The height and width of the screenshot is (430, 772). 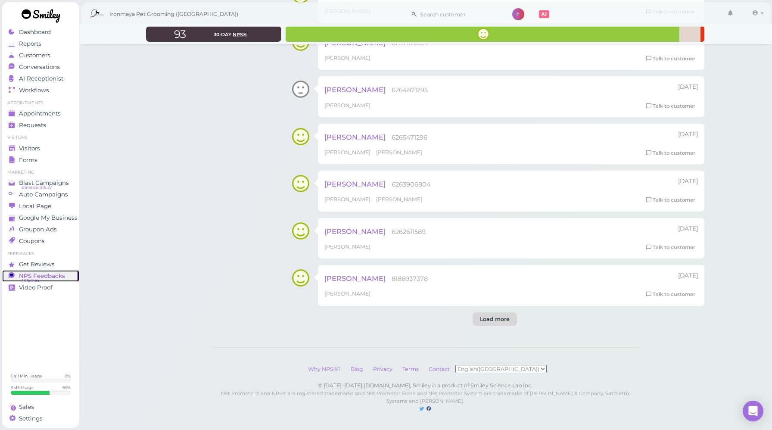 I want to click on li: Appointments, so click(x=40, y=103).